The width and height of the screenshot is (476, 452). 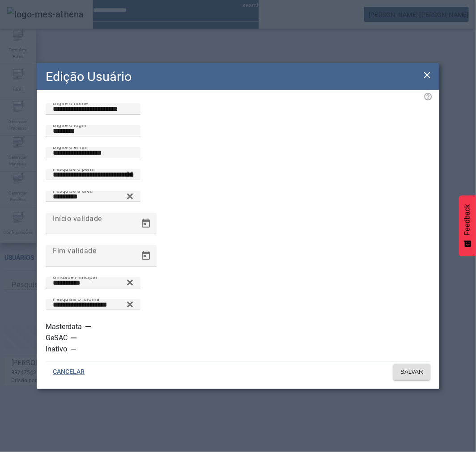 What do you see at coordinates (70, 103) in the screenshot?
I see `mat-label: Digite o nome` at bounding box center [70, 103].